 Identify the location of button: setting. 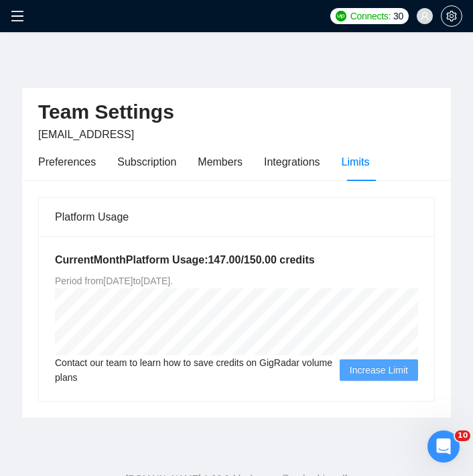
(452, 16).